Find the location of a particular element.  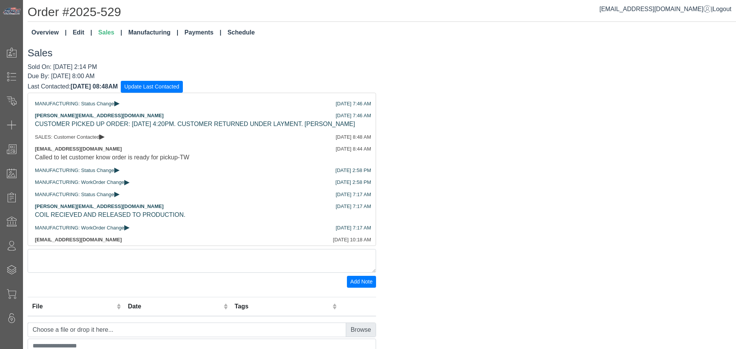

a: Schedule is located at coordinates (241, 33).